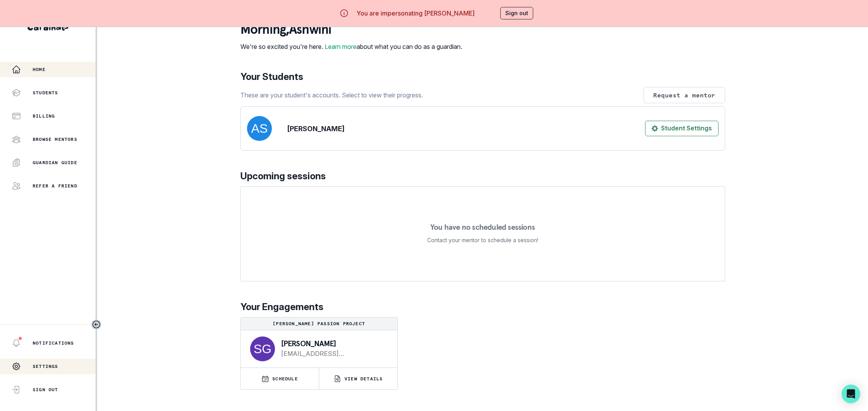 The height and width of the screenshot is (411, 868). Describe the element at coordinates (517, 13) in the screenshot. I see `button: Sign out` at that location.